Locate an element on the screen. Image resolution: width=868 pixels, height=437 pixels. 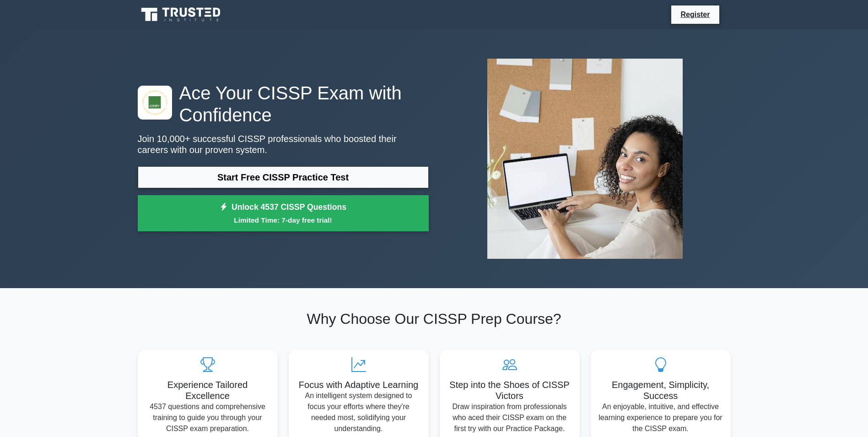
h5: Experience Tailored Excellence is located at coordinates (208, 390).